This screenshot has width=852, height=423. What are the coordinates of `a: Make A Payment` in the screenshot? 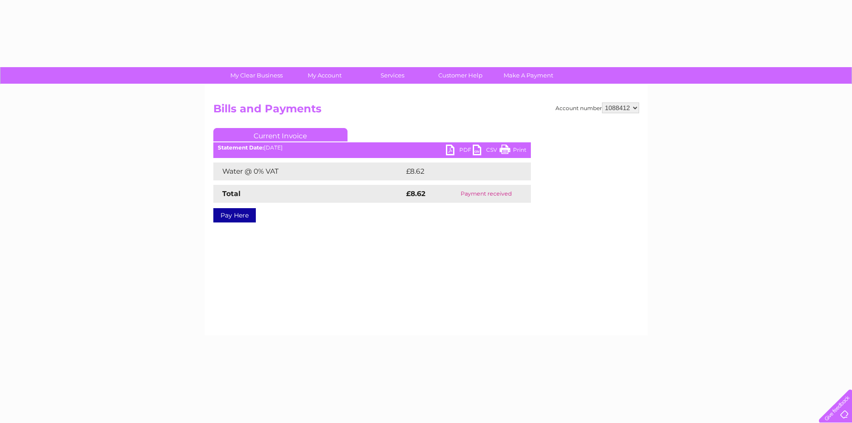 It's located at (528, 75).